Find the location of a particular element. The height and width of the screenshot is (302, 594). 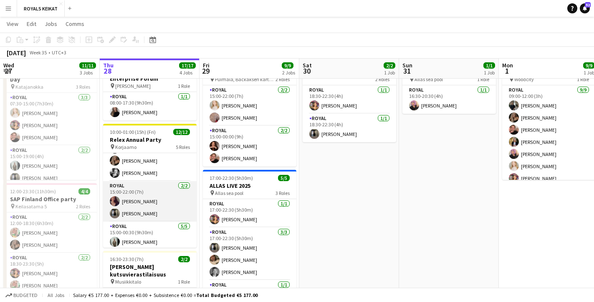

span: 30 is located at coordinates (307, 71).